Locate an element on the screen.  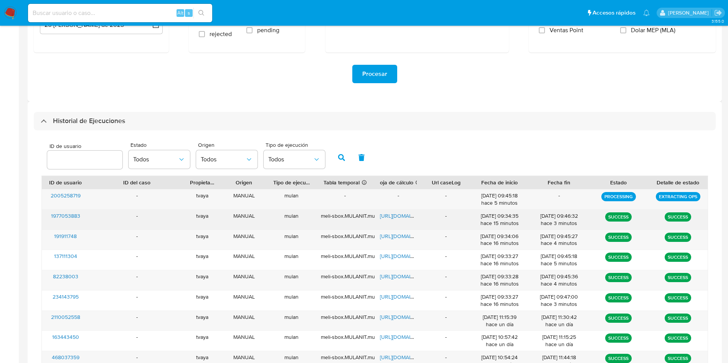
span: s is located at coordinates (189, 13).